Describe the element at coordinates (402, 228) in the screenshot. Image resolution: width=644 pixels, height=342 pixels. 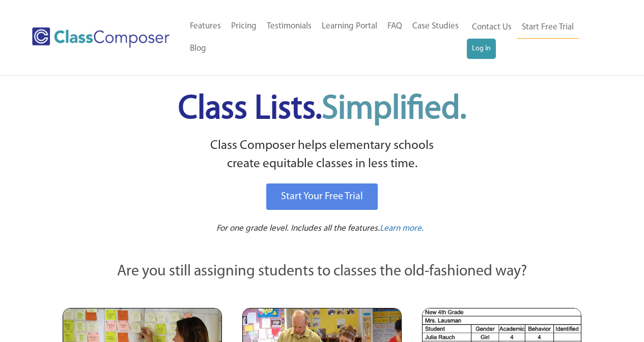
I see `span: Learn more.` at that location.